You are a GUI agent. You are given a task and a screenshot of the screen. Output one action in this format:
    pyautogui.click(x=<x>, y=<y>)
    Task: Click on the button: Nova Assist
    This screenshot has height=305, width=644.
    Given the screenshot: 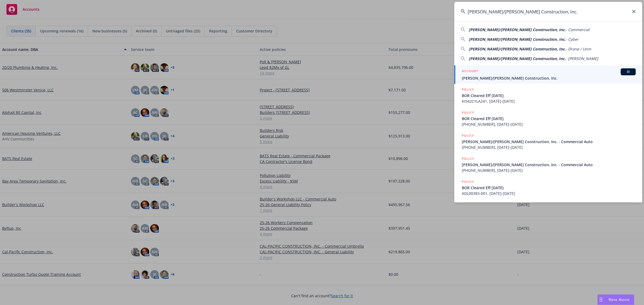 What is the action you would take?
    pyautogui.click(x=616, y=300)
    